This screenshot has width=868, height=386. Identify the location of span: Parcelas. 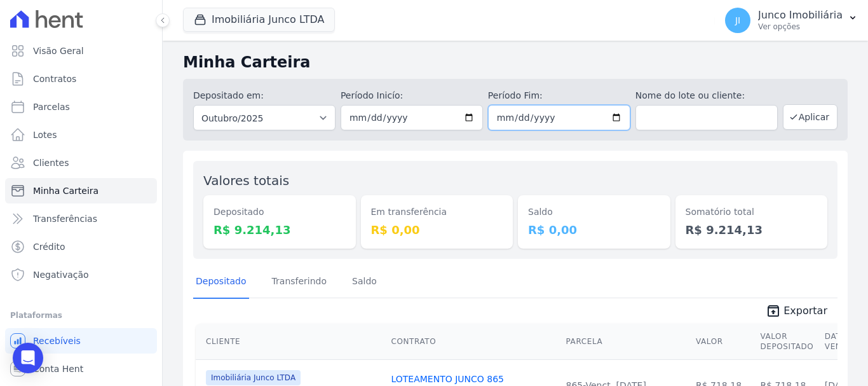
(52, 107).